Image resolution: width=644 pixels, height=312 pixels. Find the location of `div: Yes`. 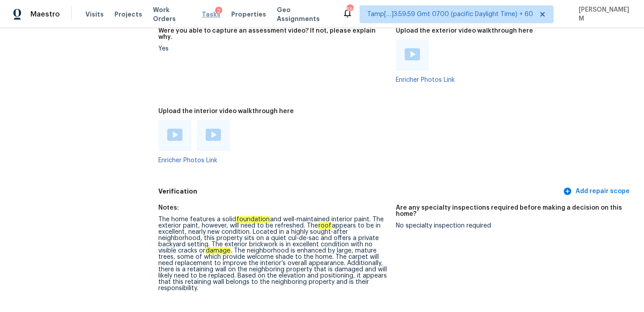

div: Yes is located at coordinates (273, 49).